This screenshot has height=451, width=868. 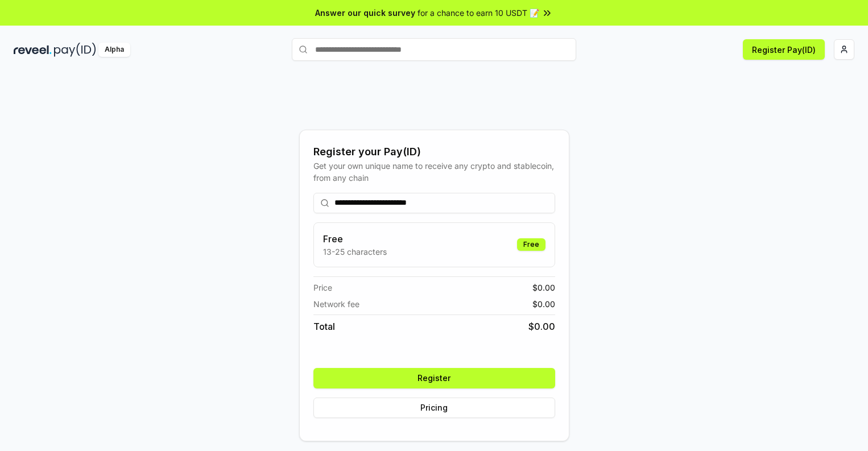 I want to click on button: Register, so click(x=434, y=378).